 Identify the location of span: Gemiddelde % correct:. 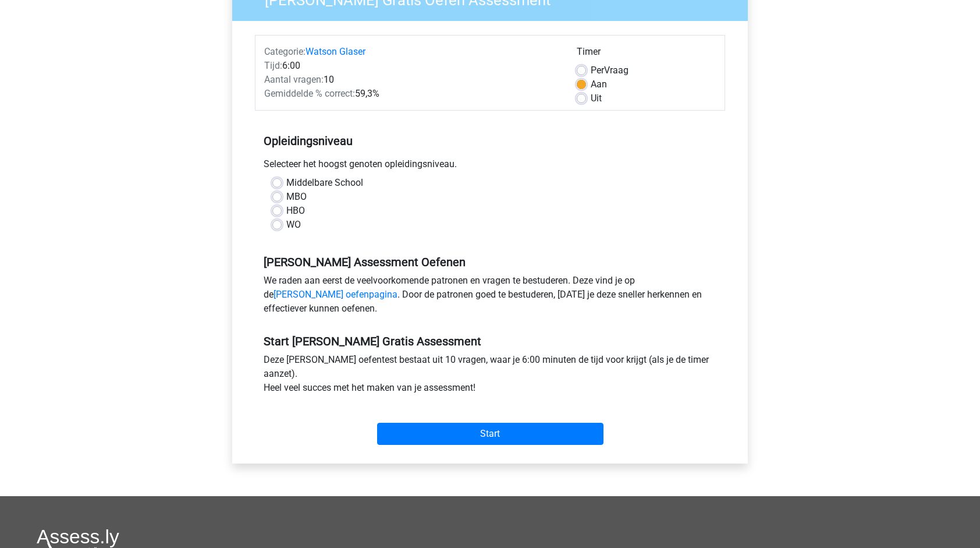
(309, 93).